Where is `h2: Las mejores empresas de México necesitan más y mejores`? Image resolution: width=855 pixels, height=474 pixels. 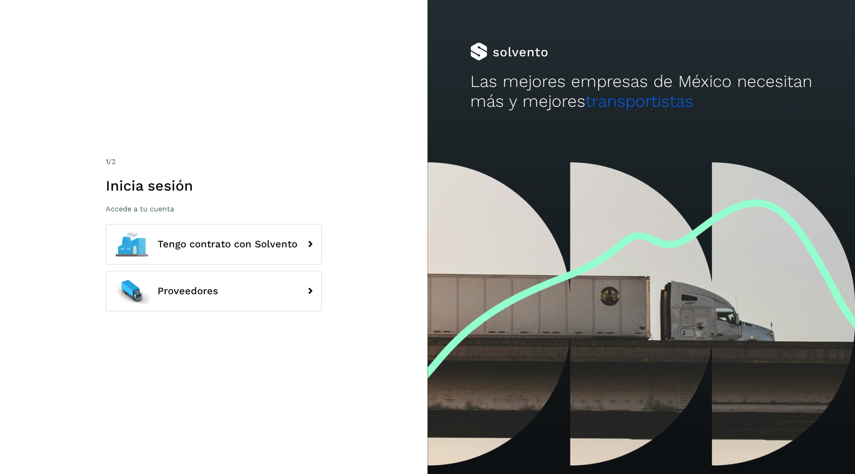
h2: Las mejores empresas de México necesitan más y mejores is located at coordinates (641, 91).